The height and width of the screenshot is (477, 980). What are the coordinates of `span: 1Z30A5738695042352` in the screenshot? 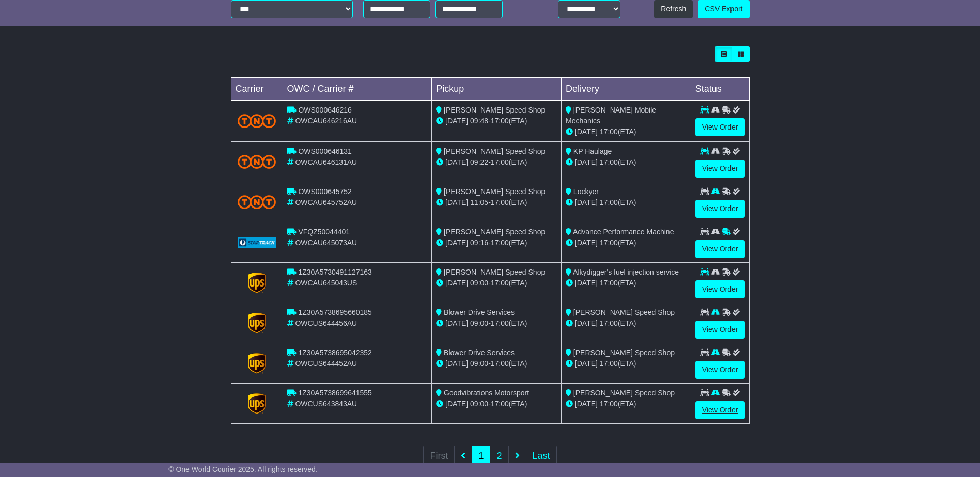 It's located at (335, 353).